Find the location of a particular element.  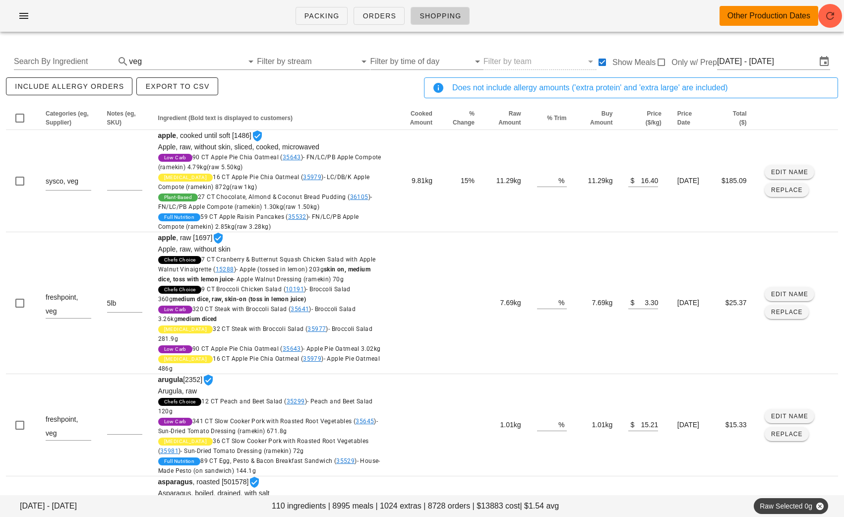

button: Close is located at coordinates (820, 506).